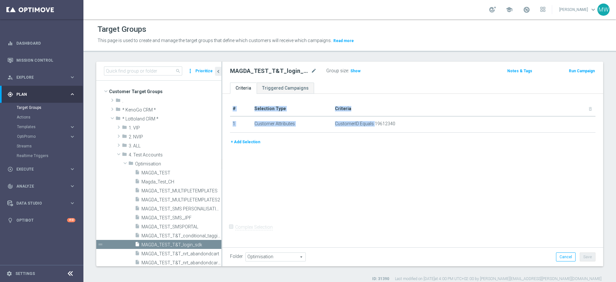 Image resolution: width=616 pixels, height=282 pixels. I want to click on a: Actions, so click(42, 117).